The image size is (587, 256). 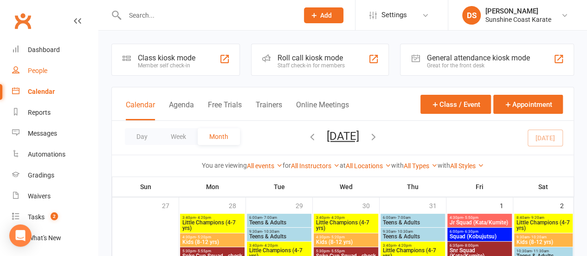 What do you see at coordinates (404, 231) in the screenshot?
I see `span: - 10:30am` at bounding box center [404, 231].